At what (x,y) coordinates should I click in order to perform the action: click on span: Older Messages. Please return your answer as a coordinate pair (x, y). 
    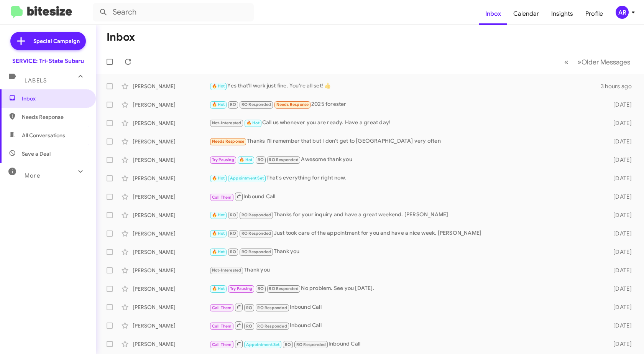
    Looking at the image, I should click on (606, 62).